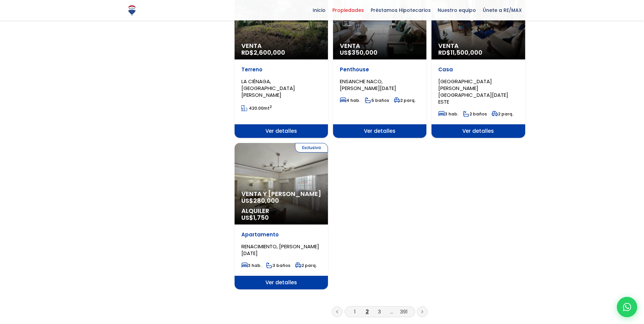 The height and width of the screenshot is (324, 644). I want to click on span: 1,750, so click(261, 217).